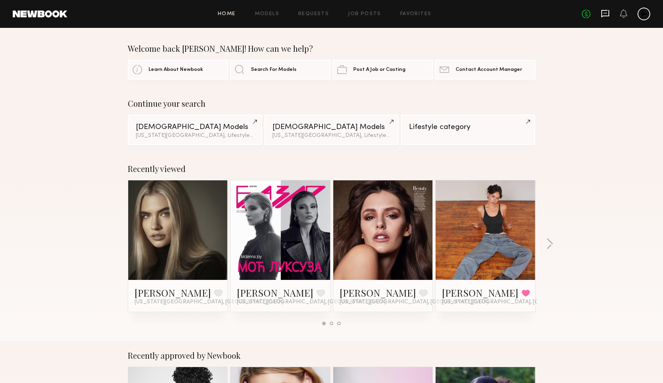 This screenshot has width=663, height=383. What do you see at coordinates (382, 70) in the screenshot?
I see `a: Post A Job or Casting` at bounding box center [382, 70].